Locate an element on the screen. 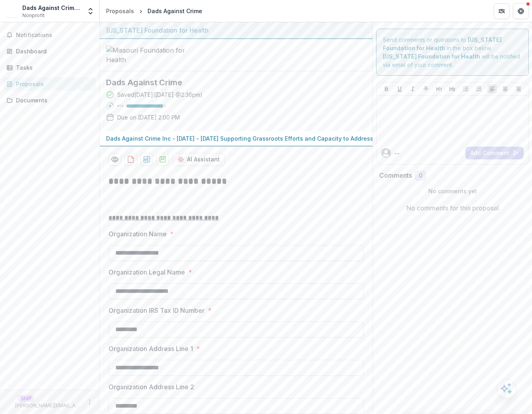 The image size is (532, 414). button: Align Left is located at coordinates (492, 89).